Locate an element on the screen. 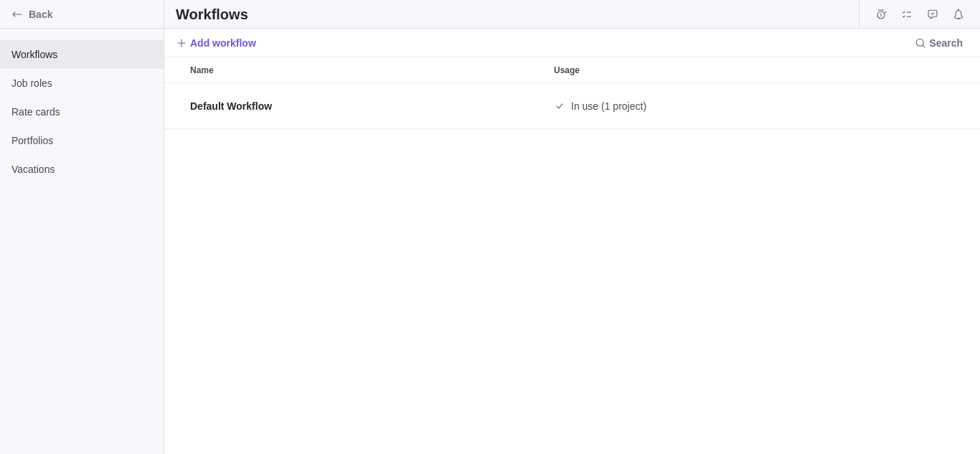 The height and width of the screenshot is (454, 980). a: Time logs is located at coordinates (881, 16).